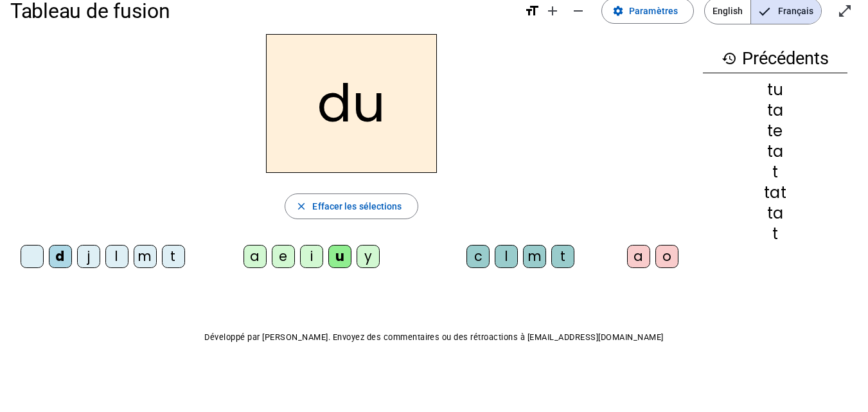  I want to click on div: j, so click(89, 256).